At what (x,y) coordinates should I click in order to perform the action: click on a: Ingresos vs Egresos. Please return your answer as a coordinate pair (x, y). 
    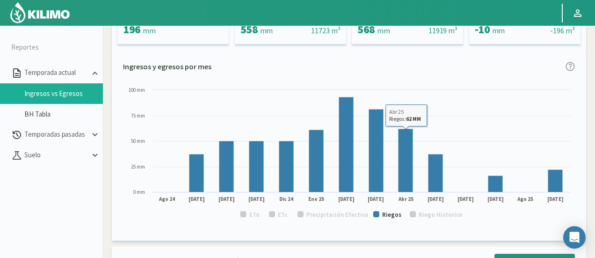
    Looking at the image, I should click on (64, 94).